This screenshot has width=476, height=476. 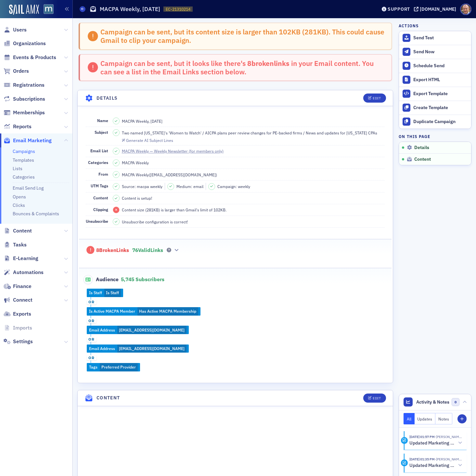 What do you see at coordinates (242, 68) in the screenshot?
I see `div: Campaign can be sent, but it looks like there's in your Email content. You can see a list in the ...` at bounding box center [242, 68].